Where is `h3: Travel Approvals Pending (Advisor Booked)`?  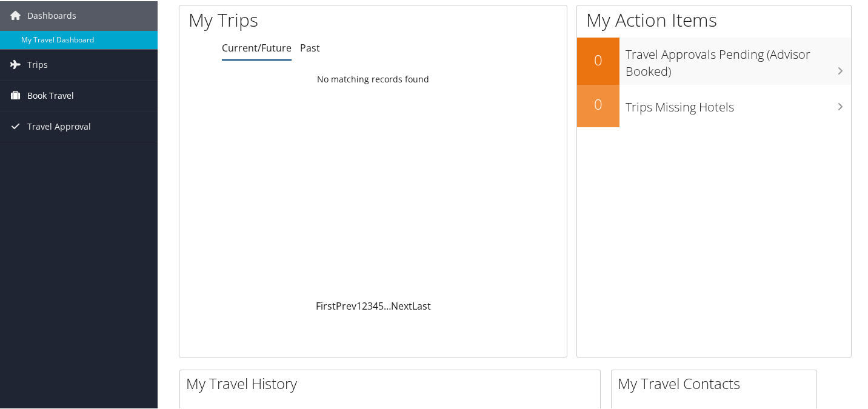
h3: Travel Approvals Pending (Advisor Booked) is located at coordinates (739, 58).